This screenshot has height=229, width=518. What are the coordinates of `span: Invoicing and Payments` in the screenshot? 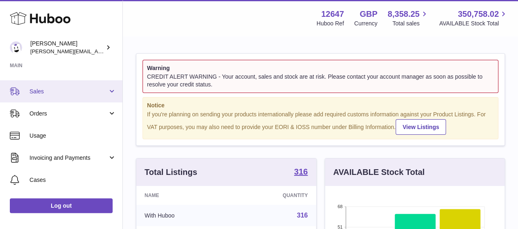 It's located at (68, 158).